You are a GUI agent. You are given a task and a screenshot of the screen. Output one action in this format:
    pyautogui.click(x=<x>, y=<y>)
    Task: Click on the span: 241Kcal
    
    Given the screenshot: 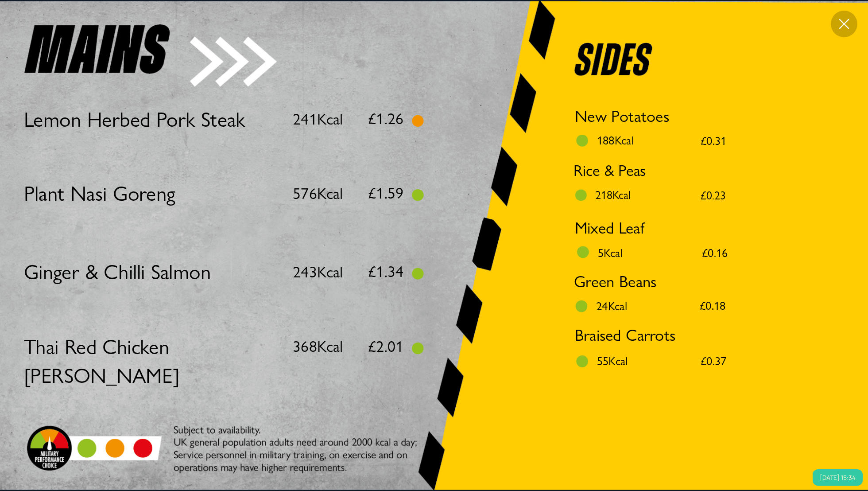 What is the action you would take?
    pyautogui.click(x=318, y=119)
    